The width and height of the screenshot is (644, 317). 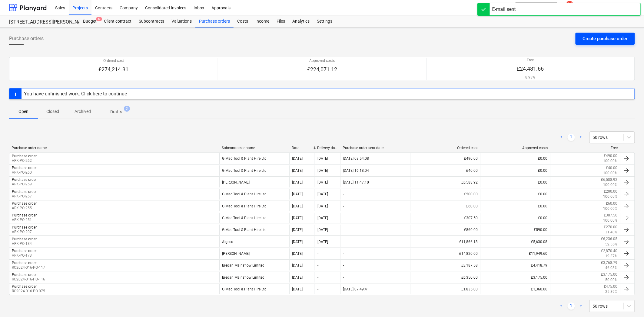 I want to click on div: £1,360.00, so click(x=514, y=290).